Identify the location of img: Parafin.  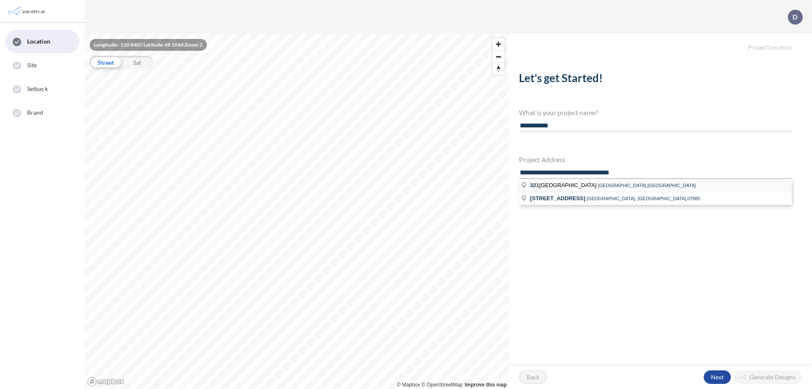
(27, 11).